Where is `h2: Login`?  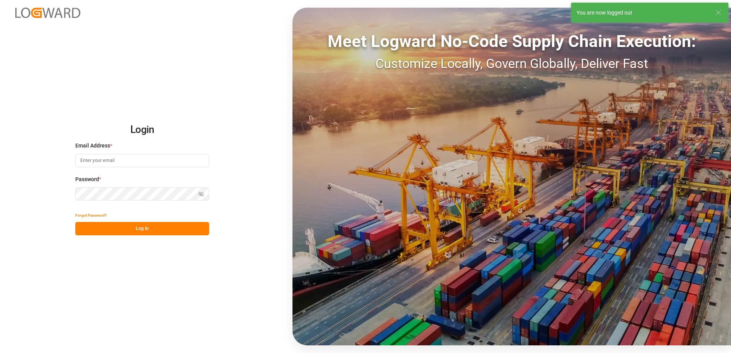 h2: Login is located at coordinates (142, 130).